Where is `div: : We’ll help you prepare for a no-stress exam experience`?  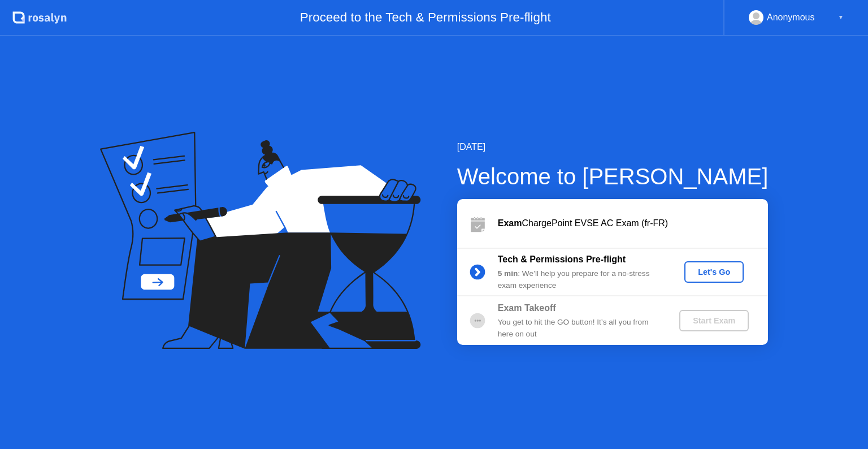
div: : We’ll help you prepare for a no-stress exam experience is located at coordinates (580, 280).